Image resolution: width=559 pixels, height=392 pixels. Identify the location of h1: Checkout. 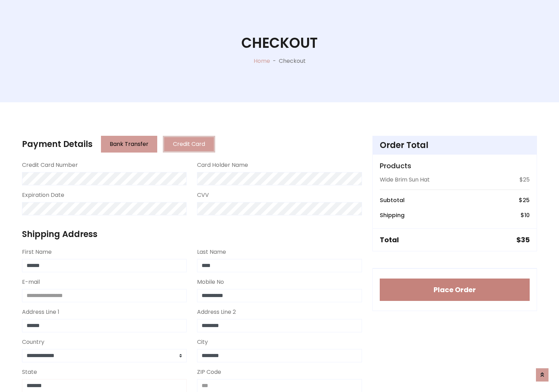
(279, 43).